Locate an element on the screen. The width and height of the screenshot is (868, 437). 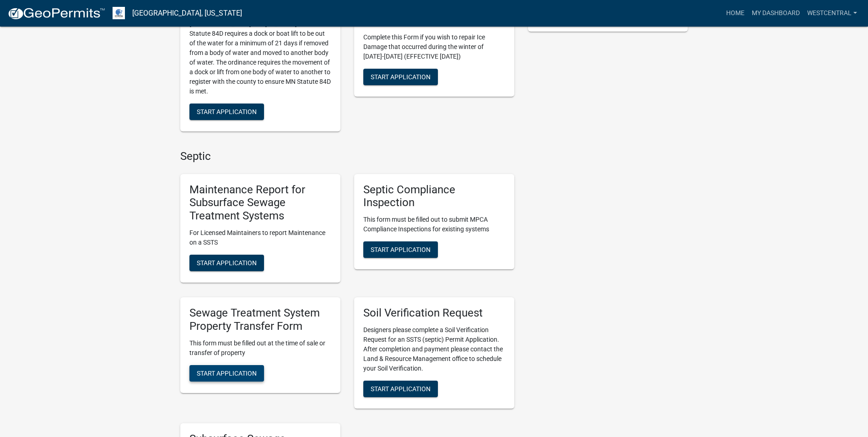
p: For Licensed Maintainers to report Maintenance on a SSTS is located at coordinates (261, 238).